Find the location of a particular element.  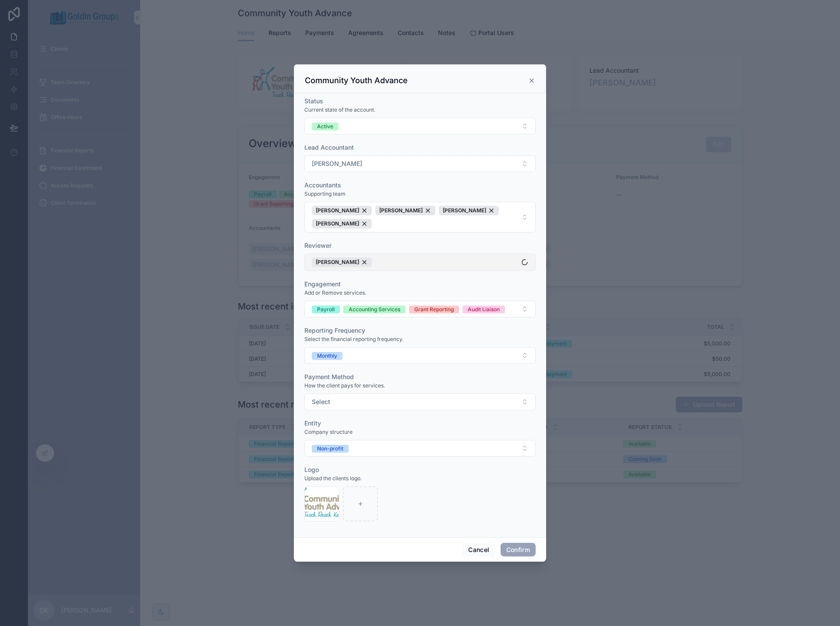

span: Select the financial reporting frequency. is located at coordinates (354, 340).